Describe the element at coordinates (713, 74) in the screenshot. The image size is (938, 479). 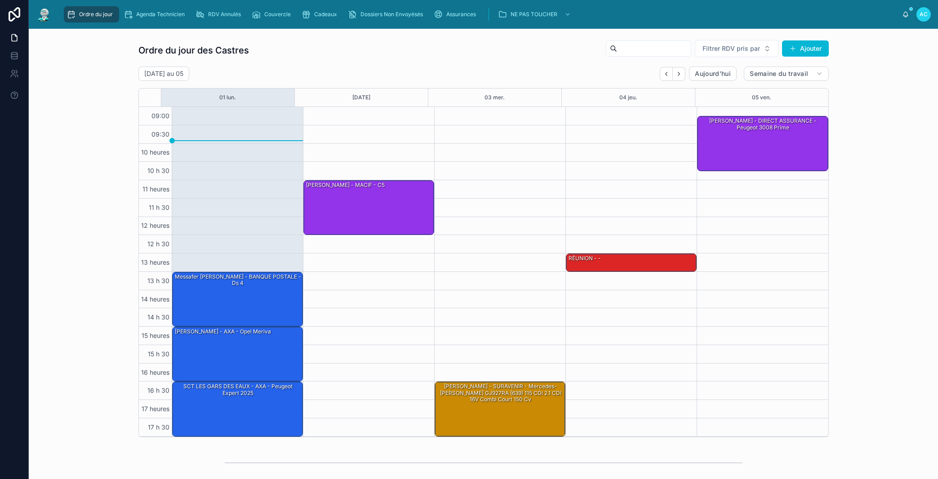
I see `button: Aujourd'hui` at that location.